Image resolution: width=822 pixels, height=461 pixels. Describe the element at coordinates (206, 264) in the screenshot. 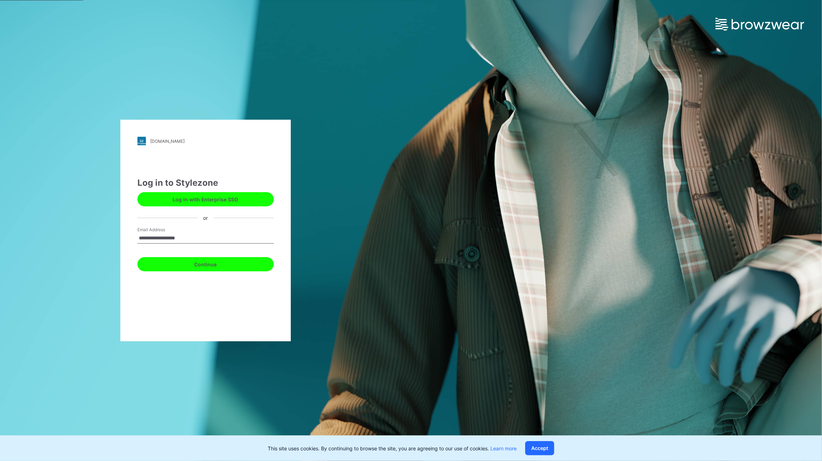

I see `button: Continue` at that location.